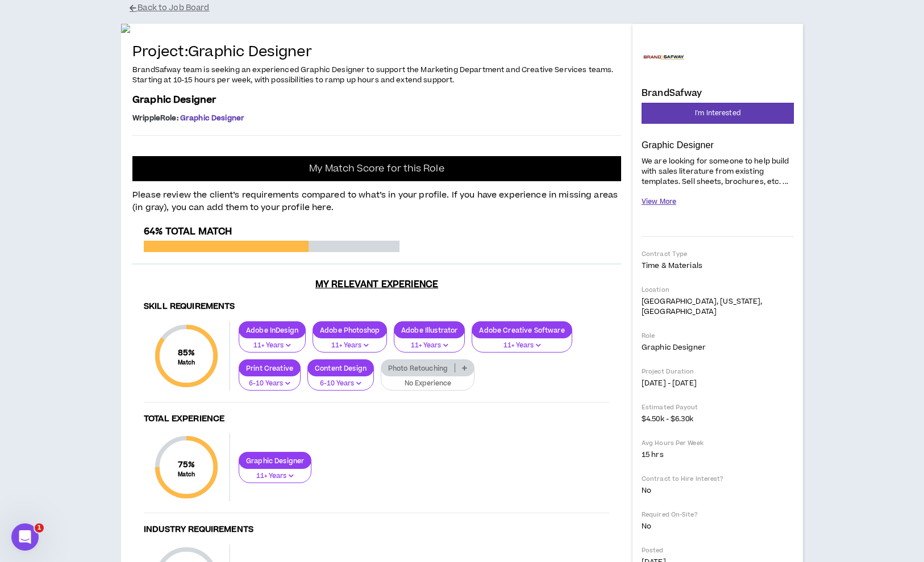 The image size is (924, 562). Describe the element at coordinates (717, 113) in the screenshot. I see `span: I'm Interested` at that location.